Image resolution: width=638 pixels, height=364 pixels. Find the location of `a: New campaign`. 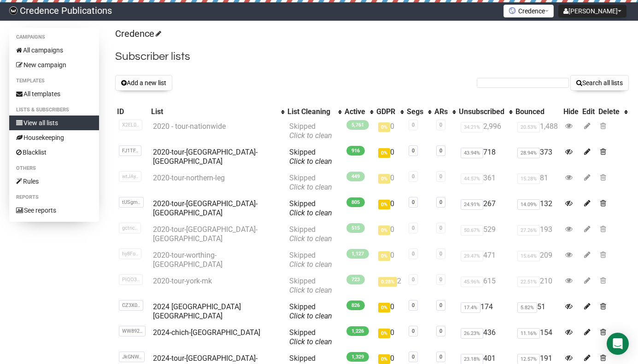

a: New campaign is located at coordinates (54, 65).